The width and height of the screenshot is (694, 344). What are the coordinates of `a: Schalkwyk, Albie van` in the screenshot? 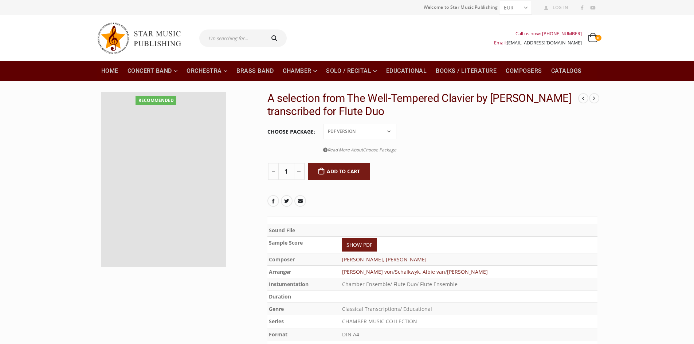 It's located at (420, 272).